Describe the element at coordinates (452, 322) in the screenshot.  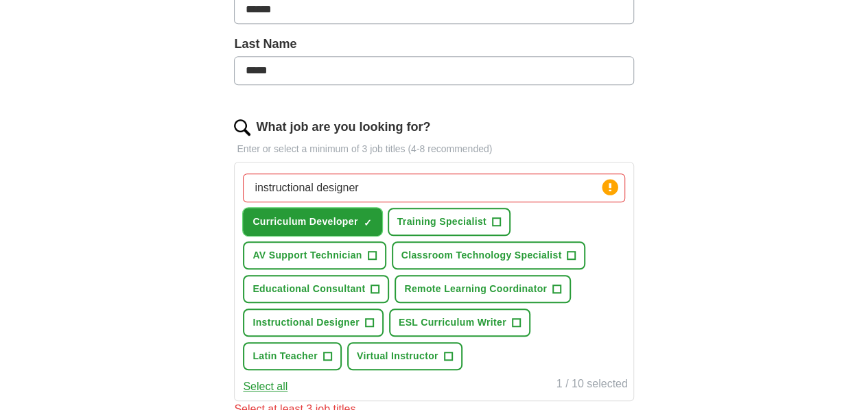
I see `span: ESL Curriculum Writer` at that location.